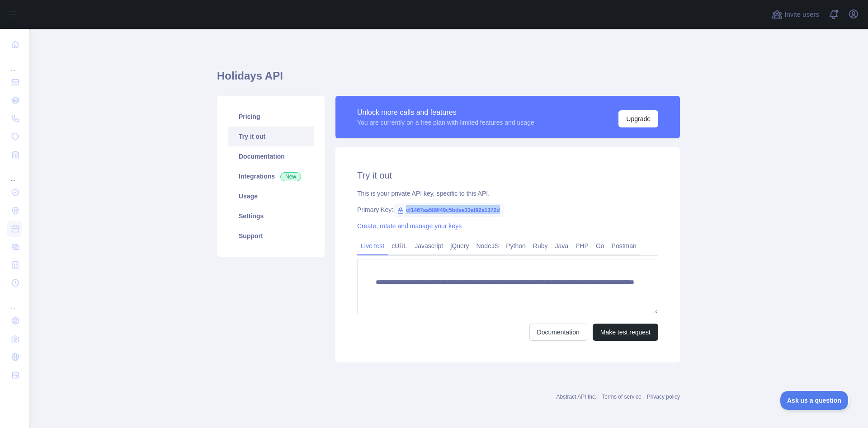  I want to click on a: Integrations New, so click(271, 176).